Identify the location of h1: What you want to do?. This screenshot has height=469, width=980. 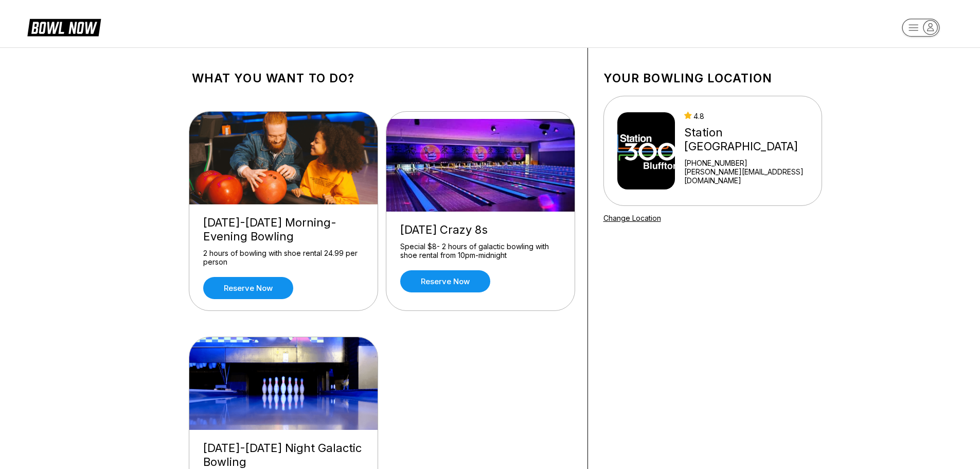
(382, 78).